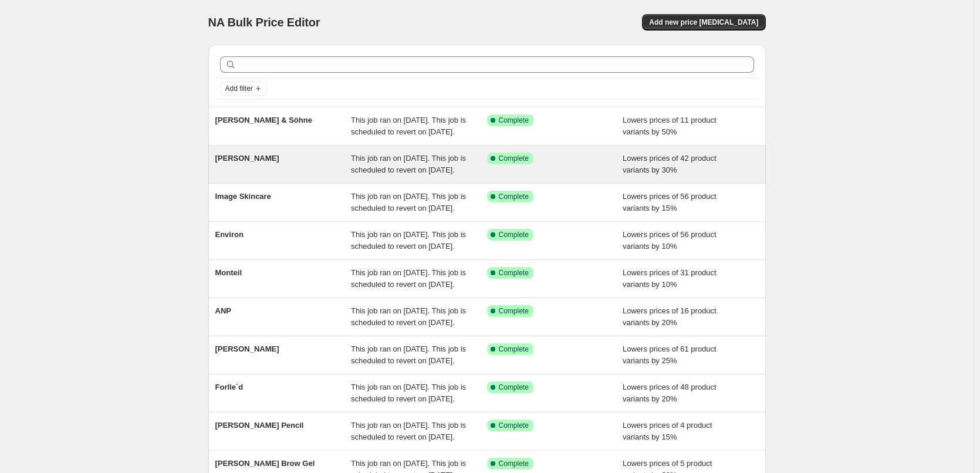 The height and width of the screenshot is (473, 980). Describe the element at coordinates (670, 164) in the screenshot. I see `span: Lowers prices of 42 product variants by 30%` at that location.